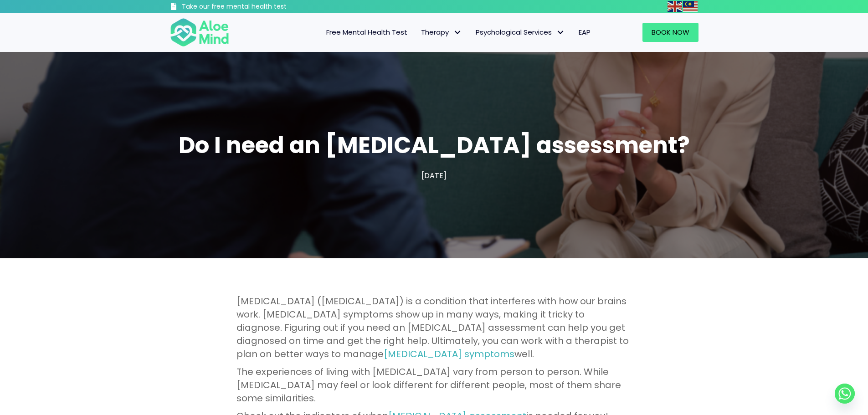  What do you see at coordinates (419, 32) in the screenshot?
I see `nav: Menu` at bounding box center [419, 32].